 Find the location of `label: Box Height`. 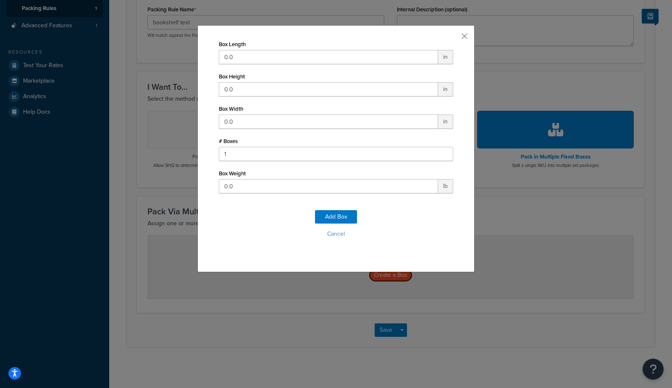

label: Box Height is located at coordinates (232, 76).